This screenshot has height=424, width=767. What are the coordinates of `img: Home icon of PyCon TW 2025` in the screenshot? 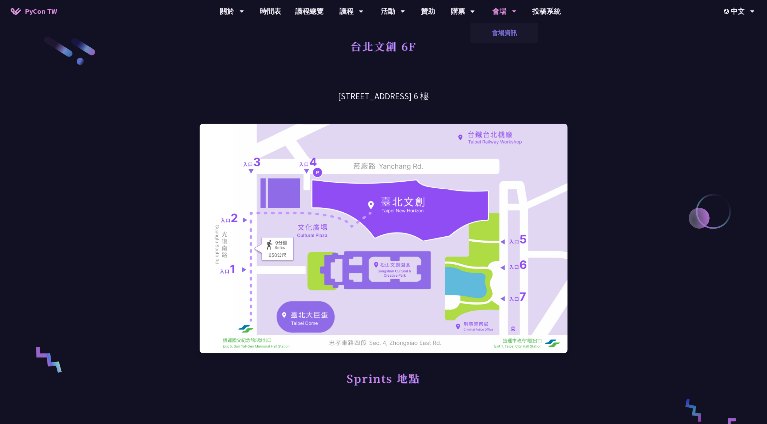 It's located at (16, 11).